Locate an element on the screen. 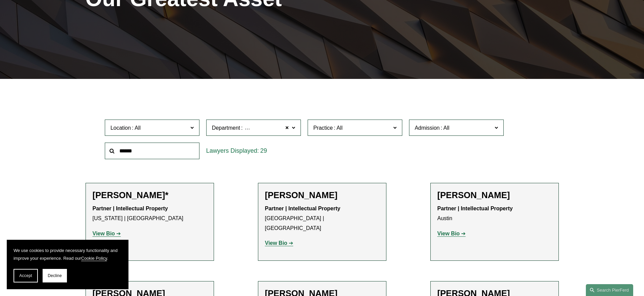 The image size is (644, 296). button: Decline is located at coordinates (55, 276).